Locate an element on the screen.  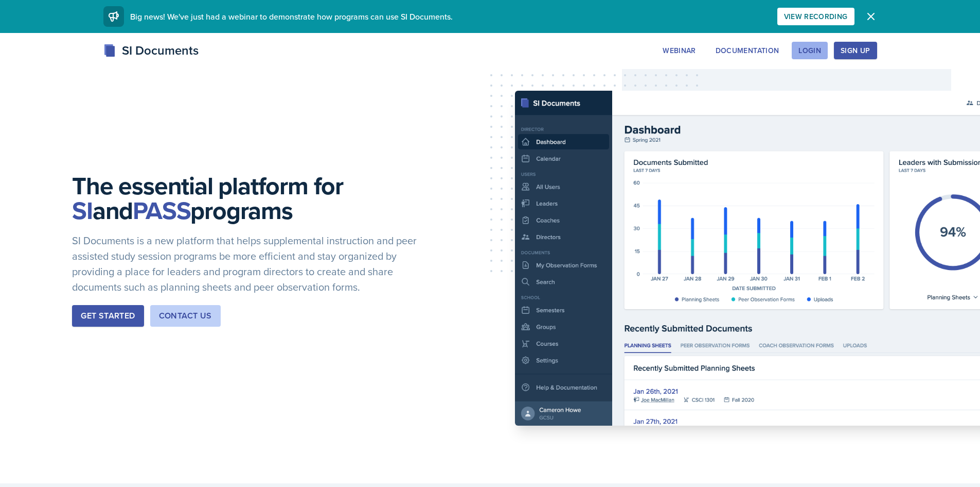
span: Big news! We've just had a webinar to demonstrate how programs can use SI Documents. is located at coordinates (291, 16).